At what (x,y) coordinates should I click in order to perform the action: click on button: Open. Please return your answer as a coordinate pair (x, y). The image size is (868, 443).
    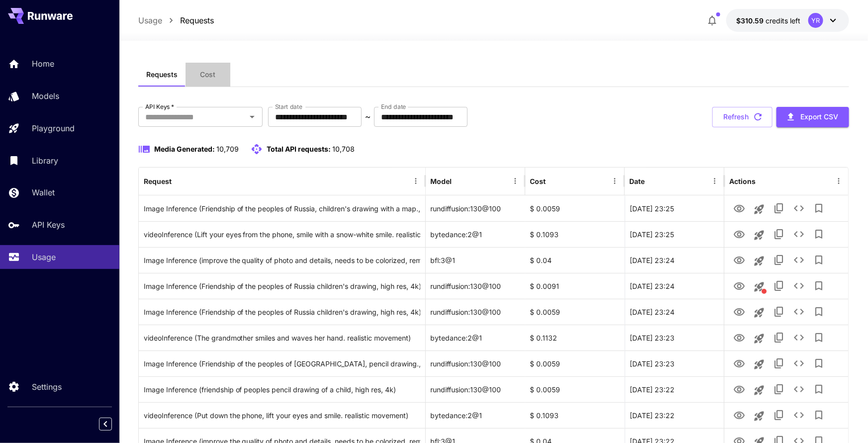
    Looking at the image, I should click on (252, 117).